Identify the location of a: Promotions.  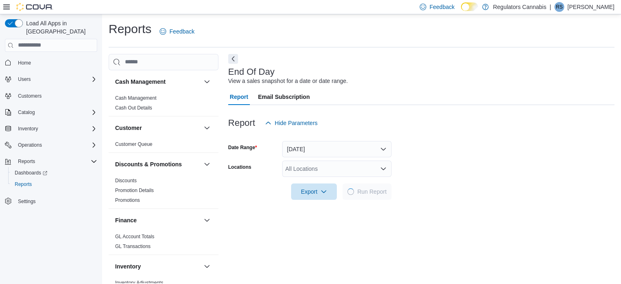
(127, 200).